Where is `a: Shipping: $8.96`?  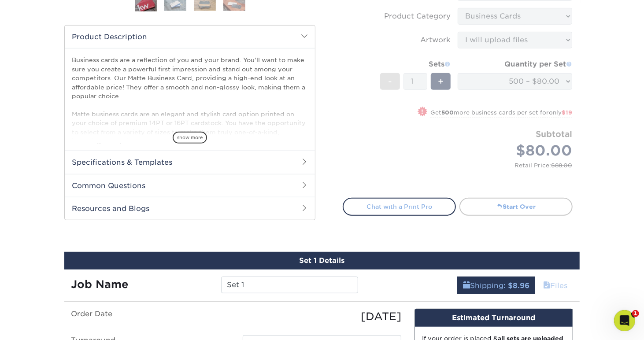
a: Shipping: $8.96 is located at coordinates (496, 285).